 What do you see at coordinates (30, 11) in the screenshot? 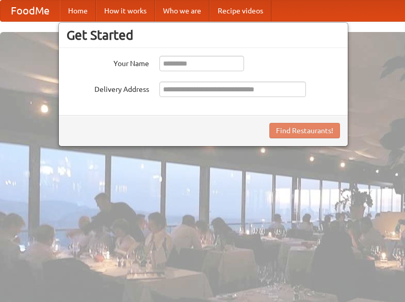
I see `a: FoodMe` at bounding box center [30, 11].